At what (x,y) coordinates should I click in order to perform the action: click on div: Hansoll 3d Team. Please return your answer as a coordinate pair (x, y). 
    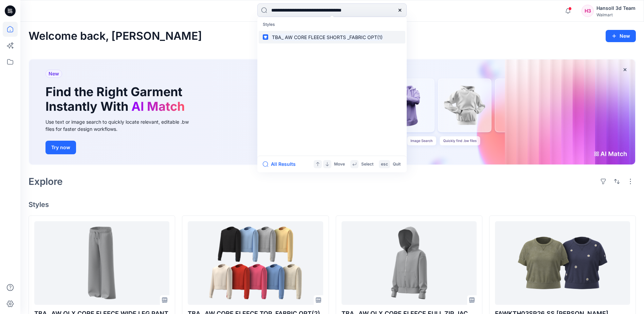
    Looking at the image, I should click on (616, 8).